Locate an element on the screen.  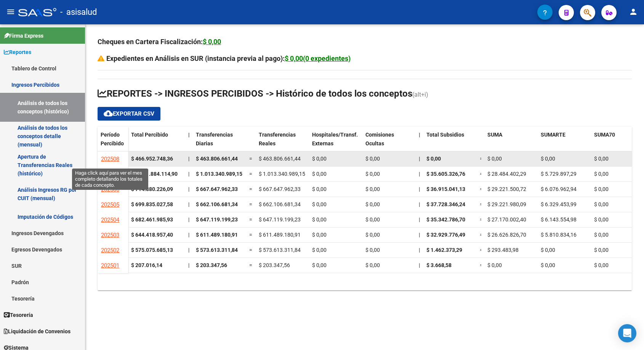
span: $ 1.462.373,29 is located at coordinates (445, 251).